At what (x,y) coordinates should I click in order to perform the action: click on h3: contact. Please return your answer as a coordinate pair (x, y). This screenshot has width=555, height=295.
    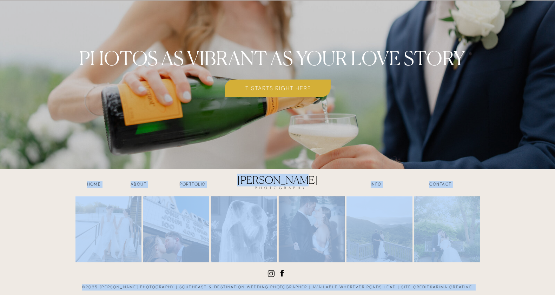
    Looking at the image, I should click on (441, 185).